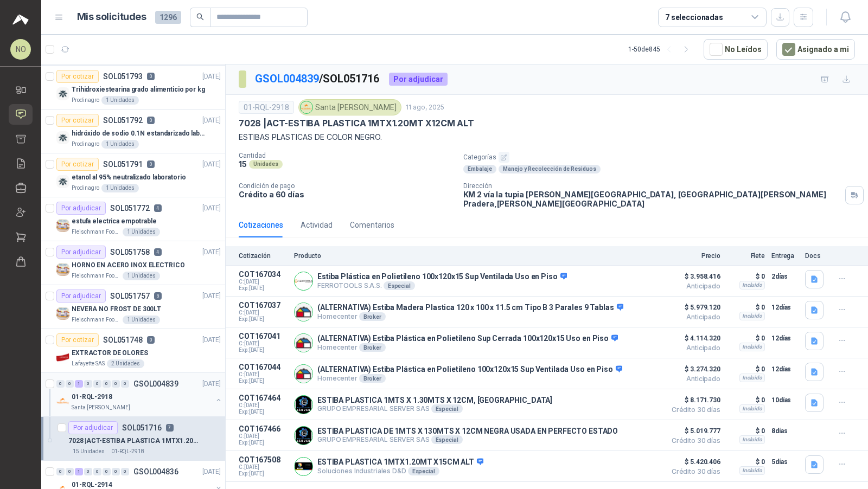  What do you see at coordinates (785, 401) in the screenshot?
I see `p: 10 días` at bounding box center [785, 401].